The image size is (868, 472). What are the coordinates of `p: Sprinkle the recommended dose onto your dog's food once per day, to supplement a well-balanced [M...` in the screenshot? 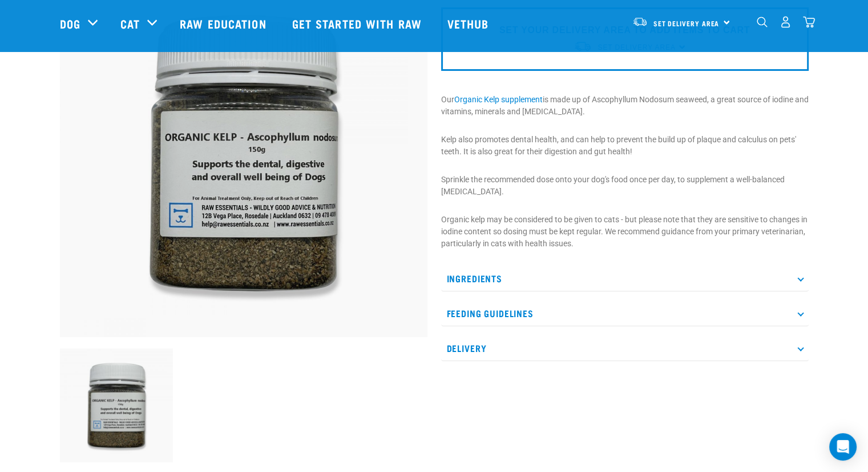 It's located at (625, 186).